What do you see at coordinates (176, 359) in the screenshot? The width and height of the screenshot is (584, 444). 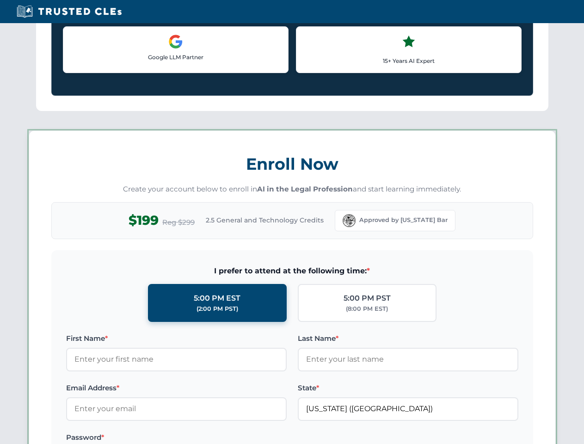 I see `input: Enter your first name` at bounding box center [176, 359].